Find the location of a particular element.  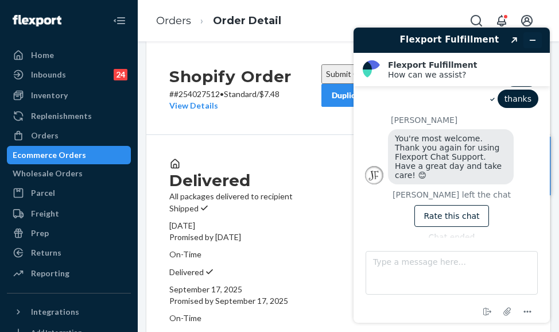

div: Parcel is located at coordinates (43, 193).